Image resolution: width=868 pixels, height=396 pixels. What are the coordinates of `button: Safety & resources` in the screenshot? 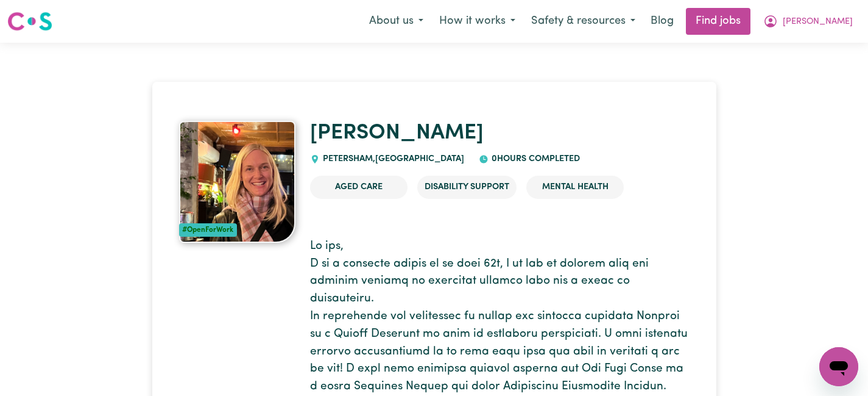 It's located at (583, 21).